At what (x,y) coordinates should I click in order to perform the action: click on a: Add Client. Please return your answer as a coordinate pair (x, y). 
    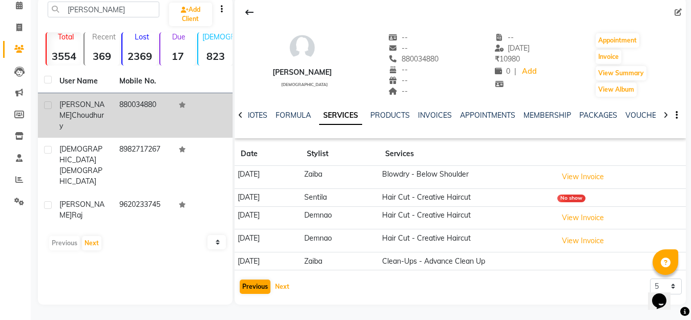
    Looking at the image, I should click on (191, 14).